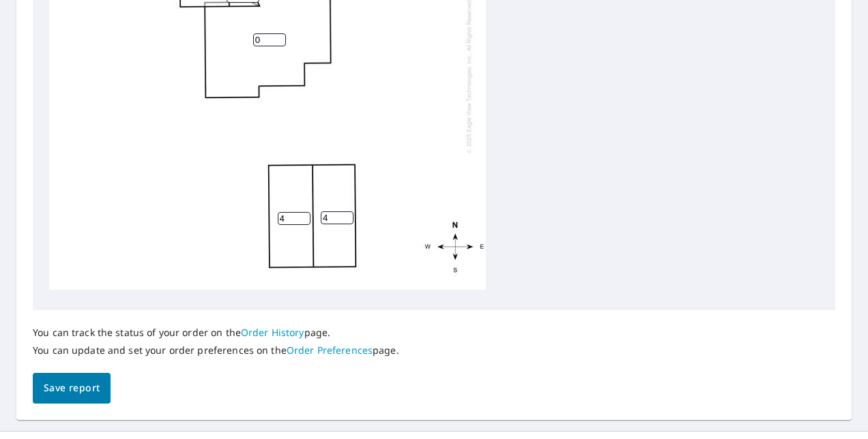 Image resolution: width=868 pixels, height=439 pixels. I want to click on button: Save report, so click(71, 388).